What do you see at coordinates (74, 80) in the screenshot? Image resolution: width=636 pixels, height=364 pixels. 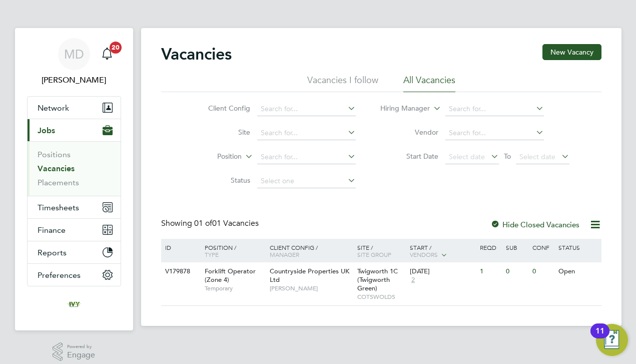 I see `span: Matt Dewhurst` at bounding box center [74, 80].